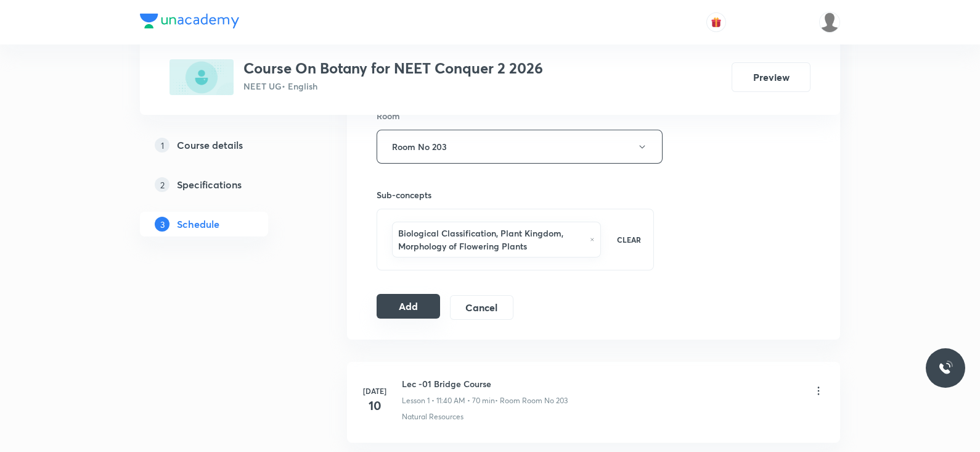  Describe the element at coordinates (408, 306) in the screenshot. I see `button: Add` at that location.